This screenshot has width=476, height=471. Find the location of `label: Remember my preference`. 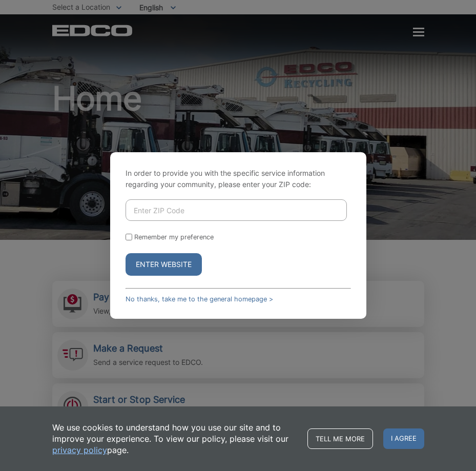

label: Remember my preference is located at coordinates (173, 237).